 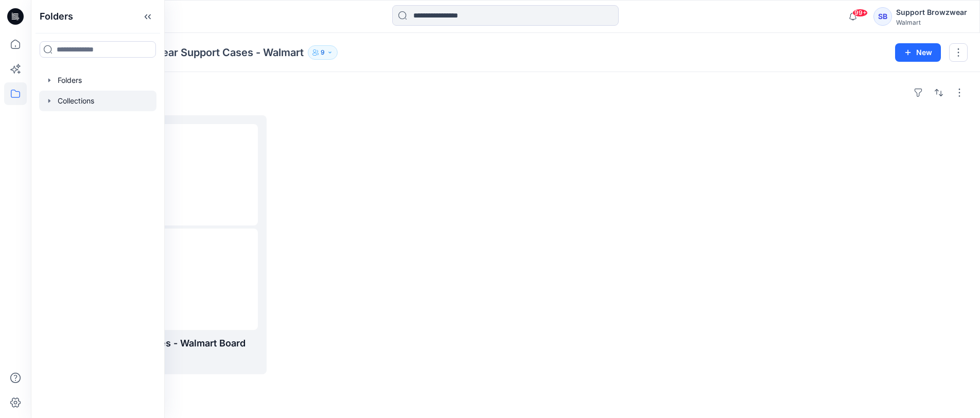 I want to click on span: 99+, so click(x=860, y=13).